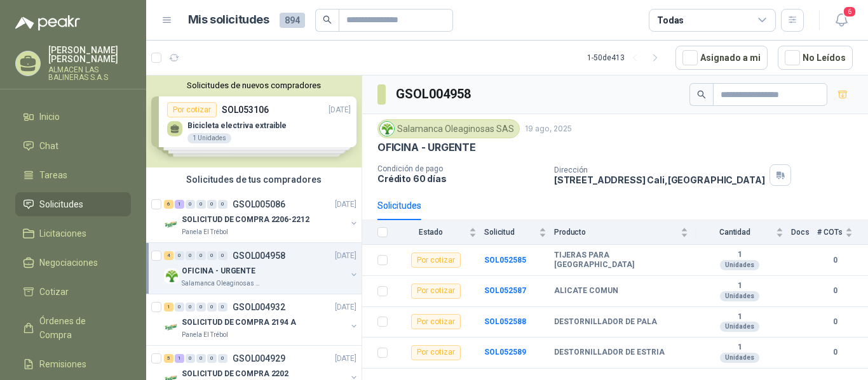 The height and width of the screenshot is (380, 868). Describe the element at coordinates (830, 232) in the screenshot. I see `span: # COTs` at that location.